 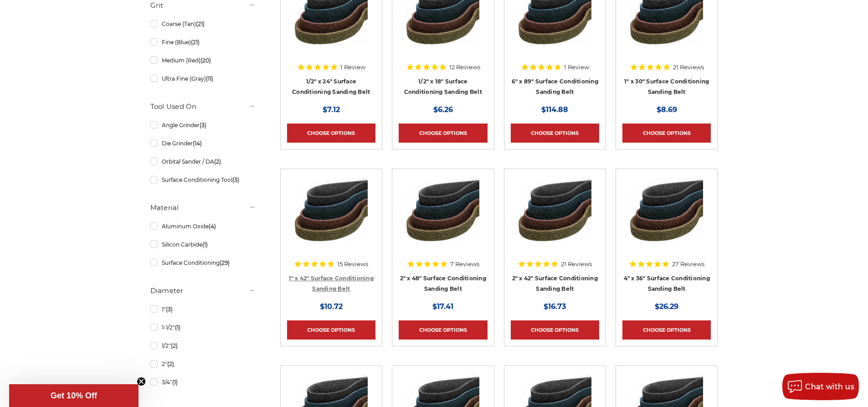 What do you see at coordinates (331, 212) in the screenshot?
I see `img: 1"x42" Surface Conditioning Sanding Belts` at bounding box center [331, 212].